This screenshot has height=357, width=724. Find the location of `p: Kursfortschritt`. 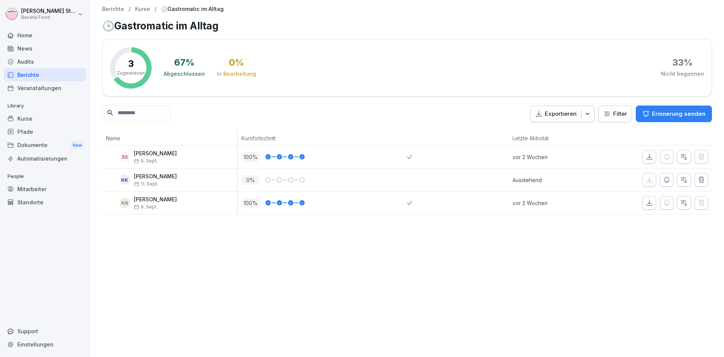

p: Kursfortschritt is located at coordinates (322, 138).